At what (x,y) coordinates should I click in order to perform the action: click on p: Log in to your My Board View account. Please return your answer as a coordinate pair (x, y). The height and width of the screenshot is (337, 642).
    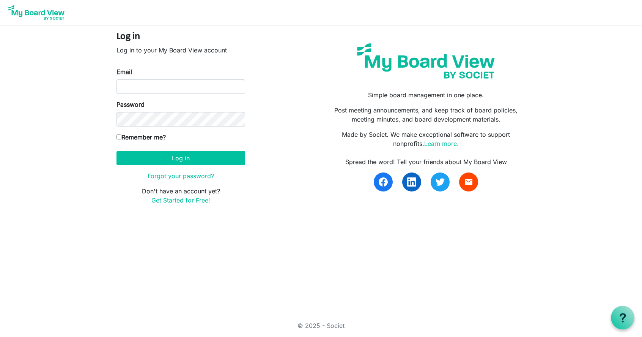
    Looking at the image, I should click on (181, 50).